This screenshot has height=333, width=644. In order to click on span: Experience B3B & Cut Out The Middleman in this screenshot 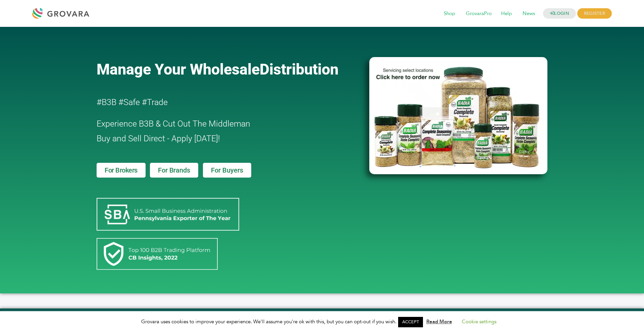, I will do `click(173, 124)`.